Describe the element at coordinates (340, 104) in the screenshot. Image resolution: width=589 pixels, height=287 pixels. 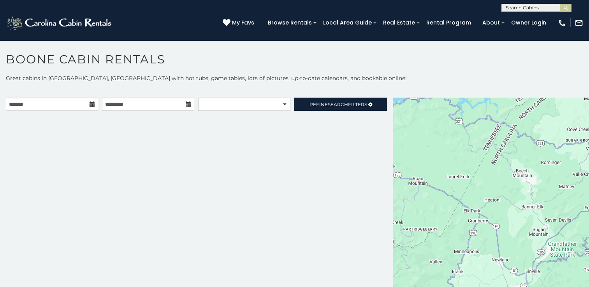
I see `a: RefineSearchFilters` at that location.